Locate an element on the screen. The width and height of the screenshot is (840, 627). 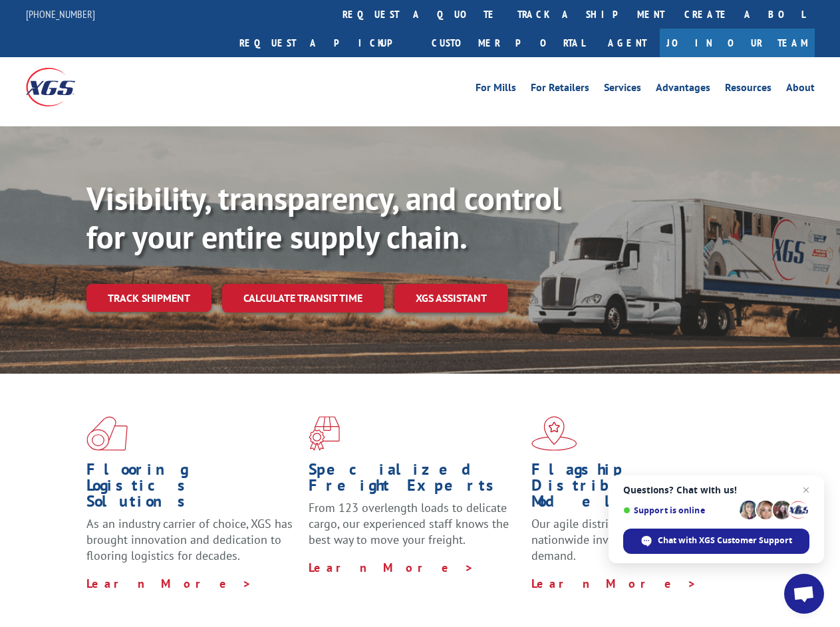
a: Resources is located at coordinates (749, 90).